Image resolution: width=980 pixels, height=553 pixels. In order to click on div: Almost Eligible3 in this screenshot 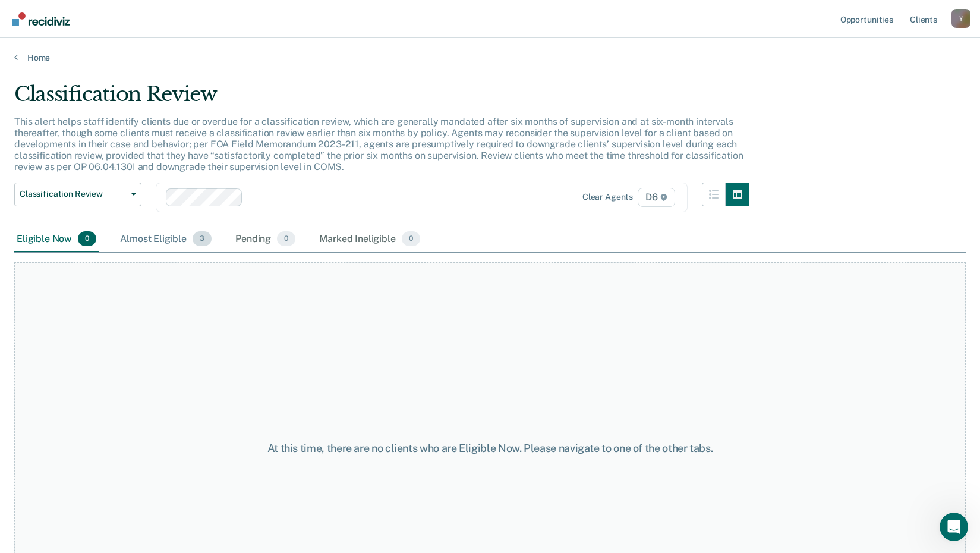, I will do `click(166, 240)`.